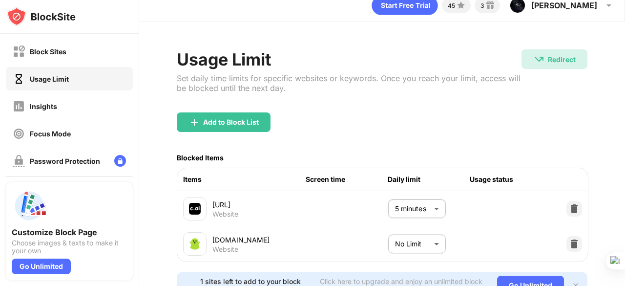 This screenshot has height=286, width=625. I want to click on div: Screen time, so click(347, 179).